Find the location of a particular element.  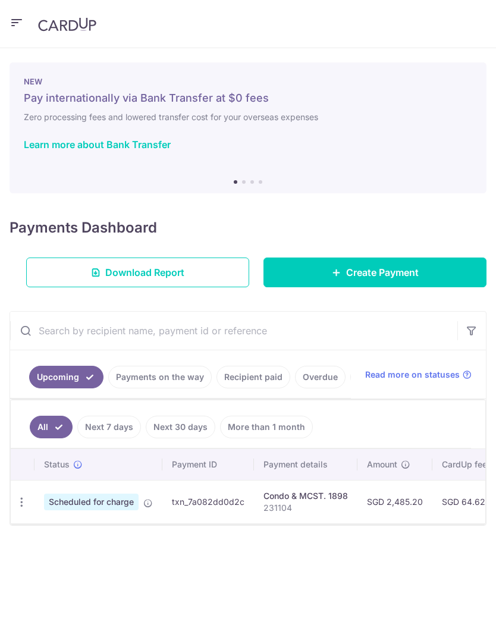

span: Read more on statuses is located at coordinates (412, 375).